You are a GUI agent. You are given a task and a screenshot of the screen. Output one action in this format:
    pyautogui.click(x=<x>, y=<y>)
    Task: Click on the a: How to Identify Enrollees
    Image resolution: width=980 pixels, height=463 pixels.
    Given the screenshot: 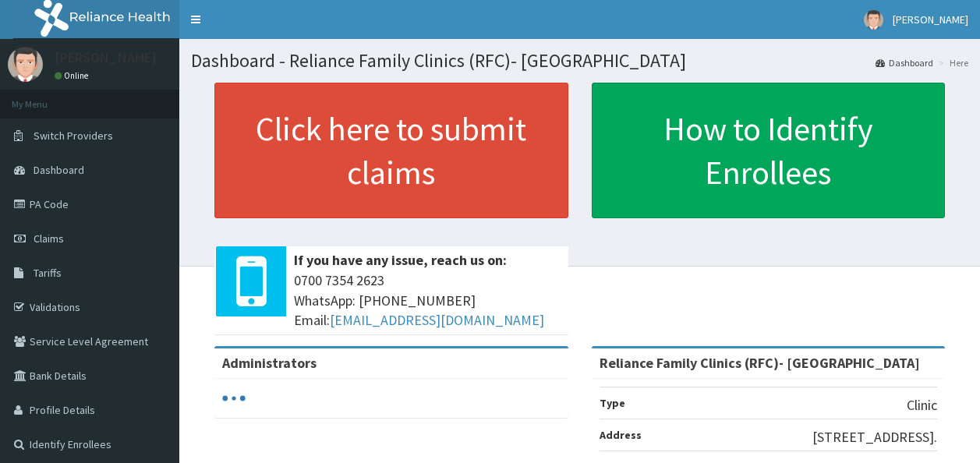 What is the action you would take?
    pyautogui.click(x=769, y=150)
    